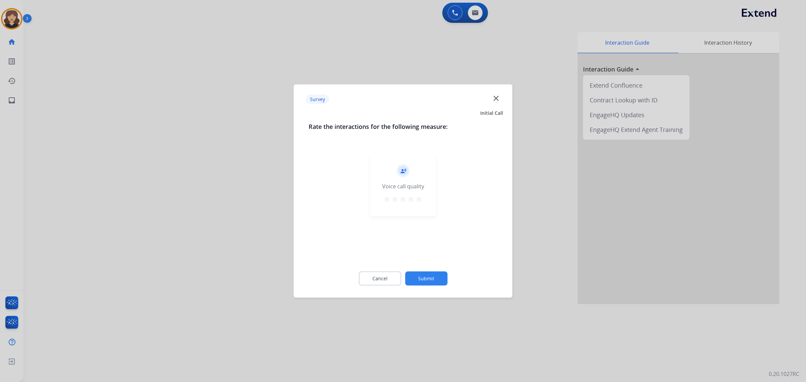 Image resolution: width=806 pixels, height=382 pixels. Describe the element at coordinates (496, 98) in the screenshot. I see `mat-icon: close` at that location.